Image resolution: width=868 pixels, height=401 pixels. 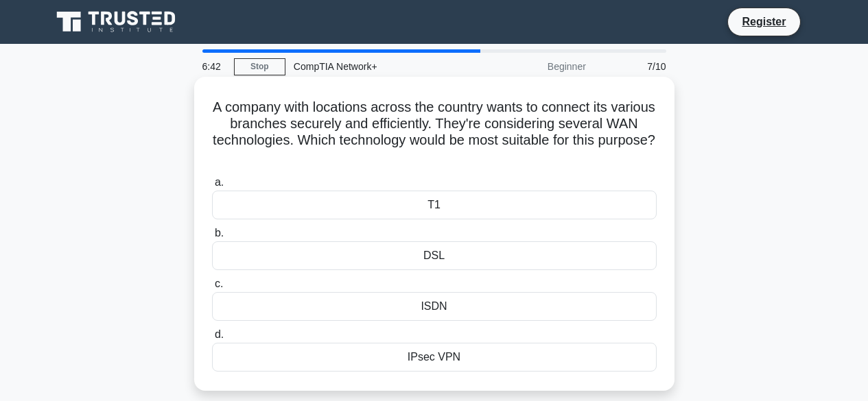 What do you see at coordinates (434, 307) in the screenshot?
I see `div: ISDN` at bounding box center [434, 307].